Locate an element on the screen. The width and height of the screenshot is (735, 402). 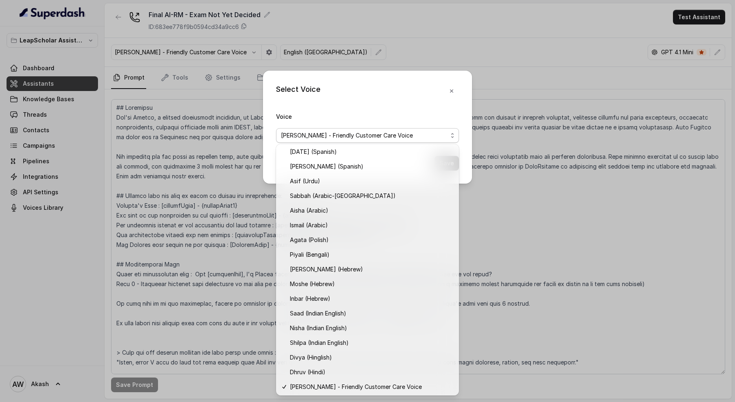
span: Aisha (Arabic) is located at coordinates (371, 211).